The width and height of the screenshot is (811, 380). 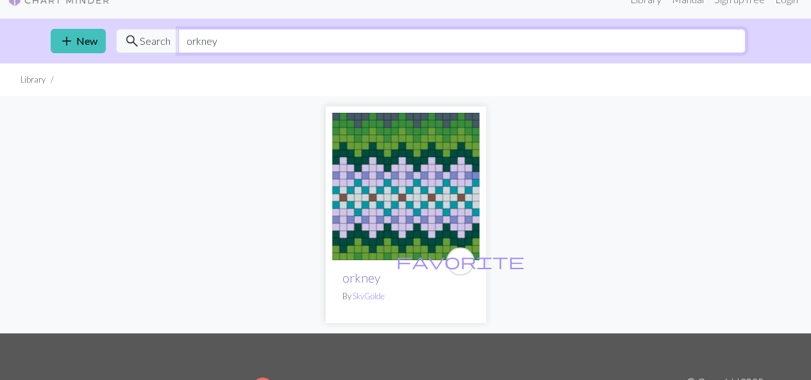 What do you see at coordinates (406, 296) in the screenshot?
I see `p: By` at bounding box center [406, 296].